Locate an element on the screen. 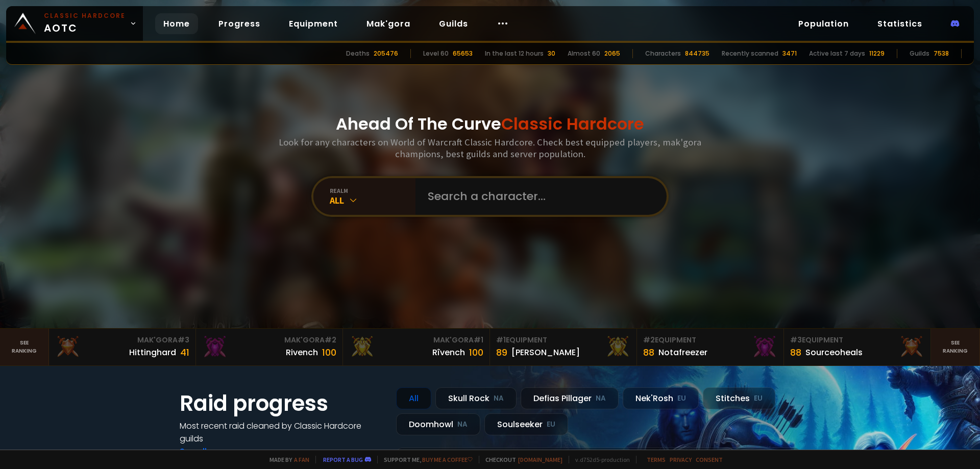 Image resolution: width=980 pixels, height=469 pixels. div: 2065 is located at coordinates (612, 54).